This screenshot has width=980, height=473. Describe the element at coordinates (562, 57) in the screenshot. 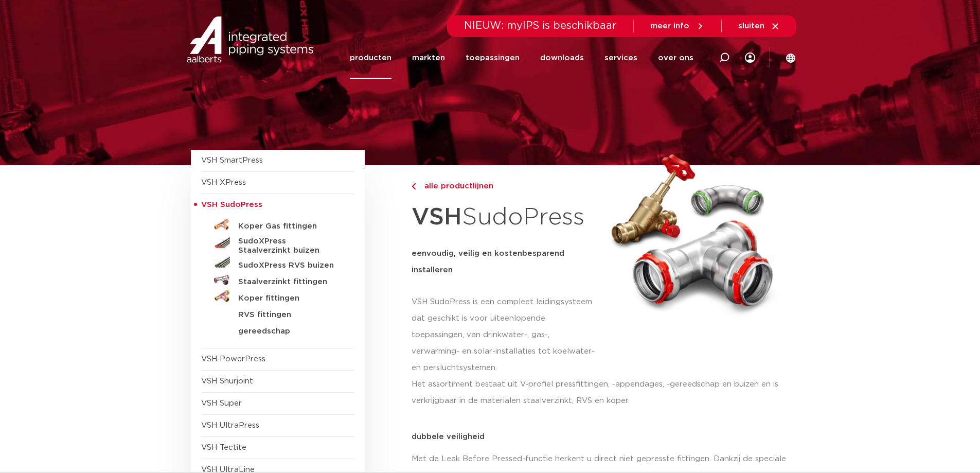

I see `a: downloads` at that location.